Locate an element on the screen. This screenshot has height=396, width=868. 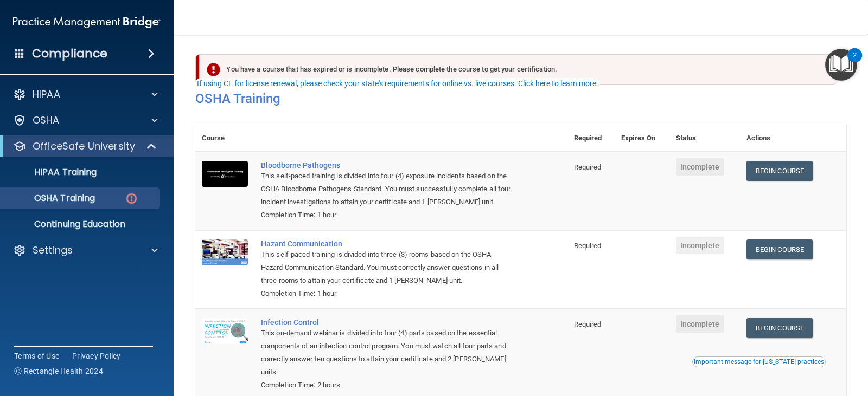
a: Bloodborne Pathogens is located at coordinates (387, 165).